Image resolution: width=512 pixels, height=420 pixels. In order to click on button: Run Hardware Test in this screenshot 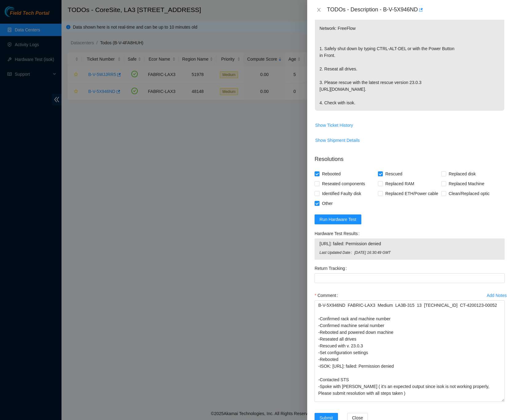, I will do `click(338, 219)`.